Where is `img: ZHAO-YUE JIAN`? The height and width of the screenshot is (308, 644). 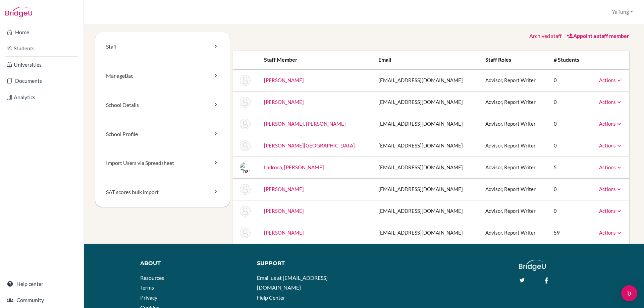 img: ZHAO-YUE JIAN is located at coordinates (245, 124).